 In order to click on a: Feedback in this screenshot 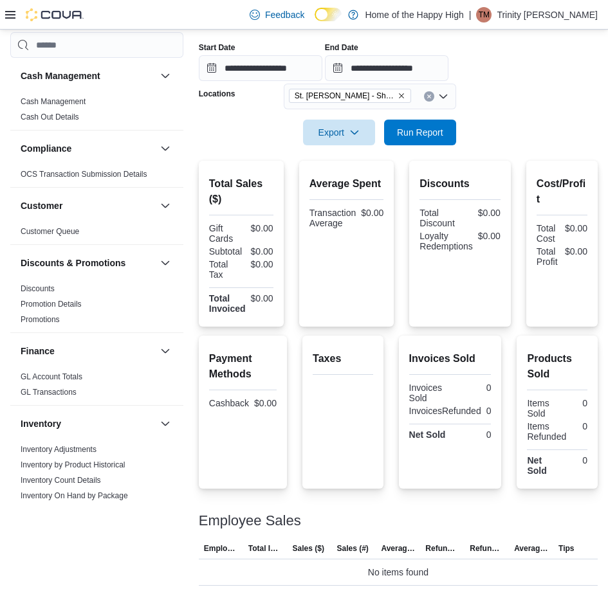, I will do `click(277, 15)`.